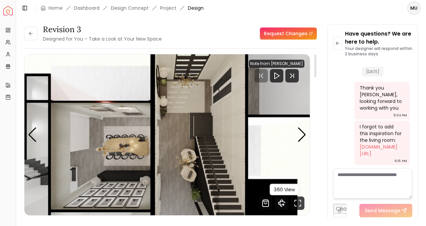  I want to click on div: 5:04 PM, so click(401, 115).